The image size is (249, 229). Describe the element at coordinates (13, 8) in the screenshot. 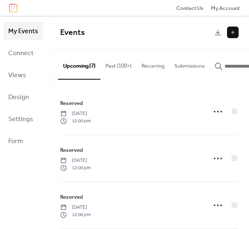

I see `img: logo` at that location.